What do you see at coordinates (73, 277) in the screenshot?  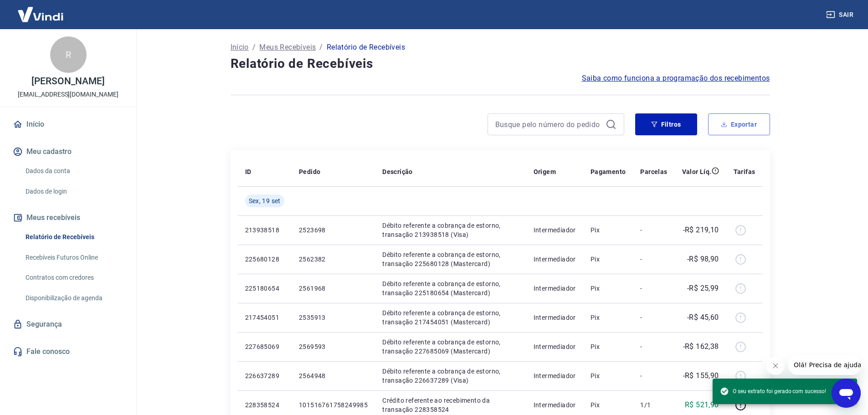 I see `a: Contratos com credores` at bounding box center [73, 277].